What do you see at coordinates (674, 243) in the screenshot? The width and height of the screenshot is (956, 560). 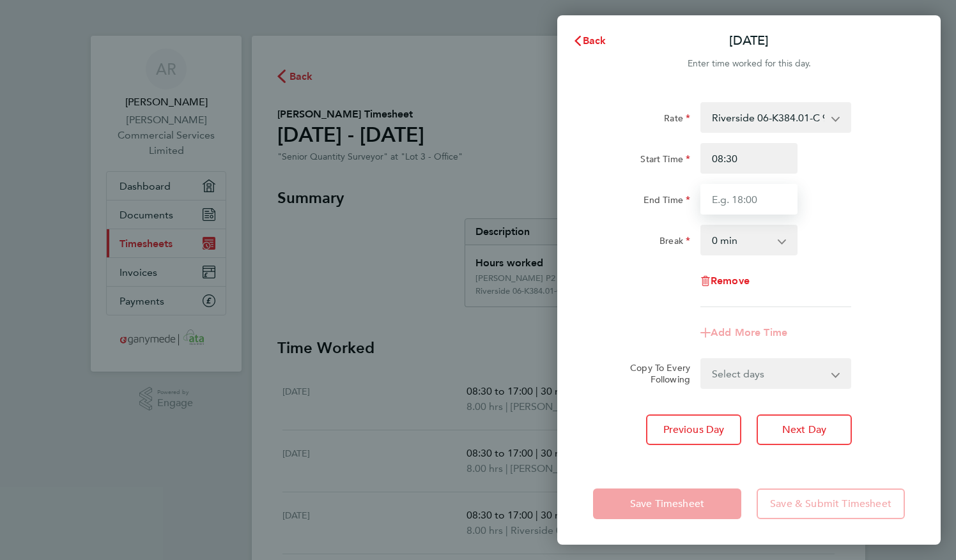 I see `label: Break` at bounding box center [674, 243].